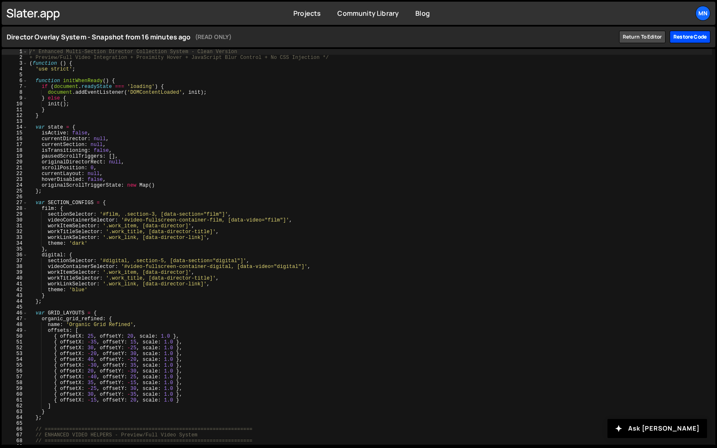  What do you see at coordinates (15, 145) in the screenshot?
I see `div: 17` at bounding box center [15, 145].